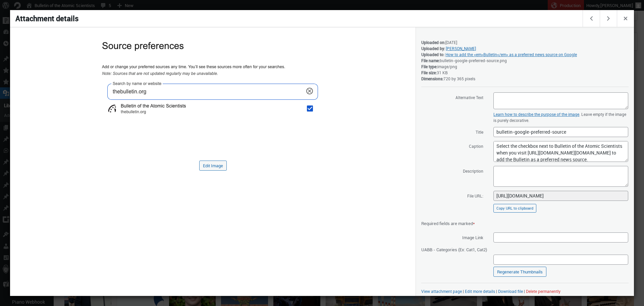  What do you see at coordinates (297, 19) in the screenshot?
I see `h1: Attachment details` at bounding box center [297, 19].